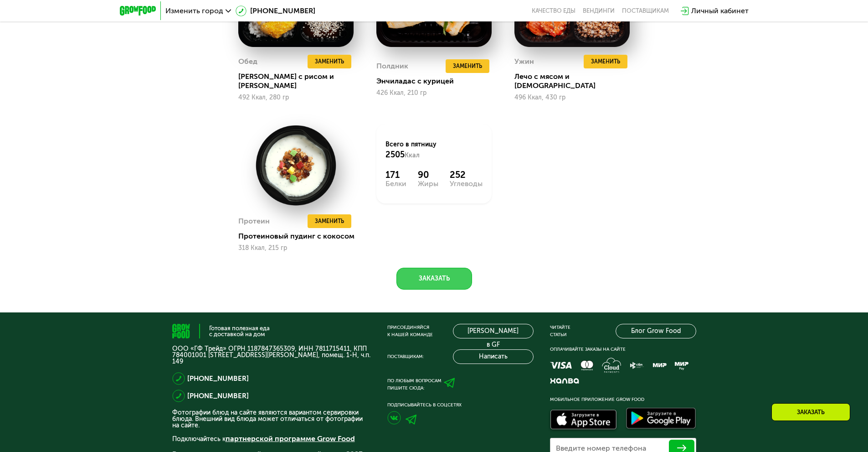  What do you see at coordinates (254, 221) in the screenshot?
I see `div: Протеин` at bounding box center [254, 221].